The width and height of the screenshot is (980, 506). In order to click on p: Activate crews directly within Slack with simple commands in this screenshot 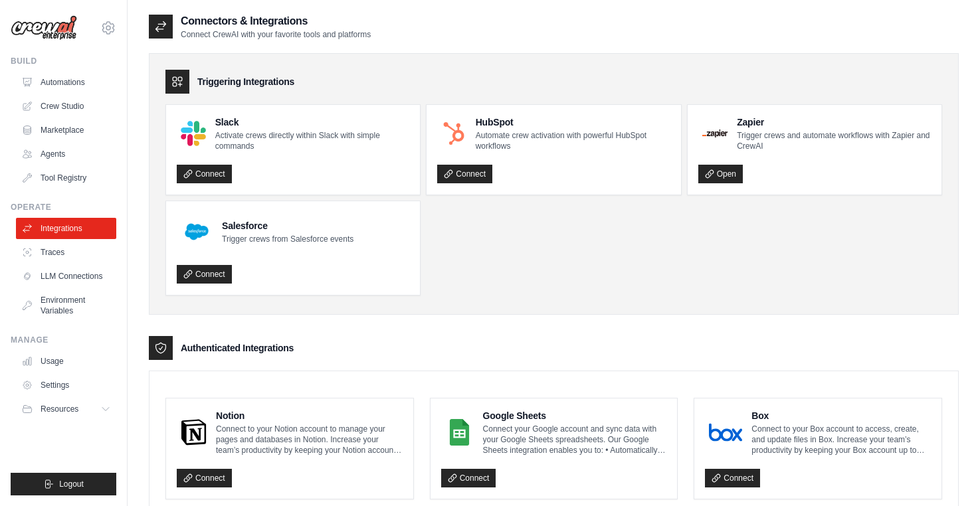, I will do `click(313, 141)`.